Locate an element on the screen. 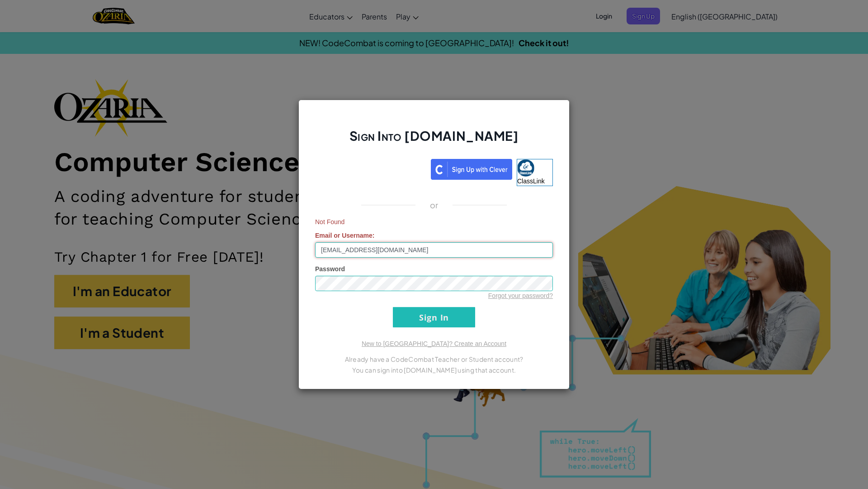  img: classlink-logo-small.png is located at coordinates (526, 168).